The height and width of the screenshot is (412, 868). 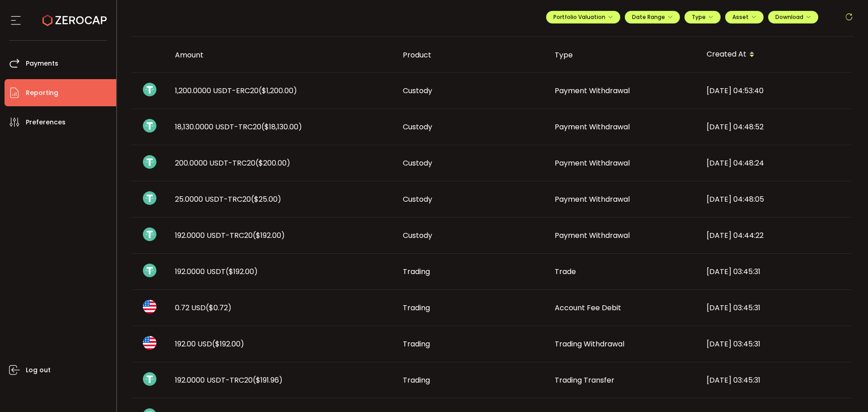 I want to click on span: 25.0000 USDT-TRC20, so click(x=228, y=199).